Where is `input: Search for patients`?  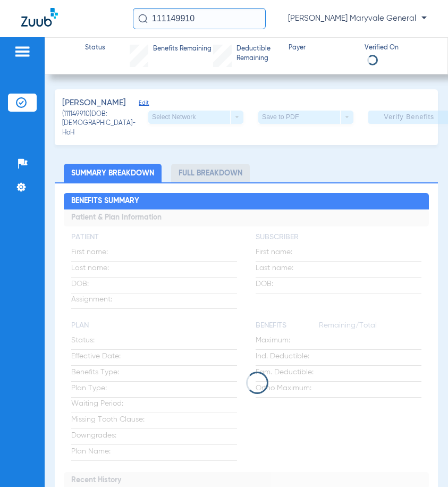
input: Search for patients is located at coordinates (199, 18).